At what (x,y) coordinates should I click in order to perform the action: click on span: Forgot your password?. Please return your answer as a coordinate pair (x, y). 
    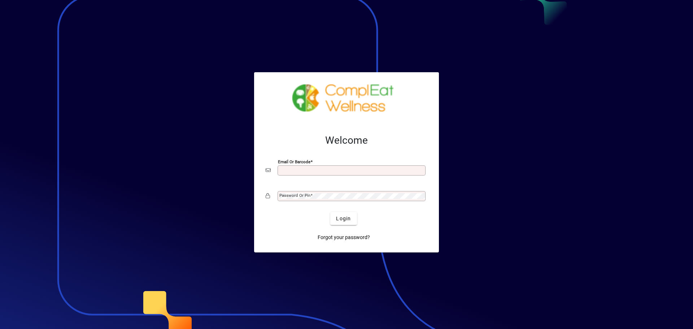
    Looking at the image, I should click on (344, 237).